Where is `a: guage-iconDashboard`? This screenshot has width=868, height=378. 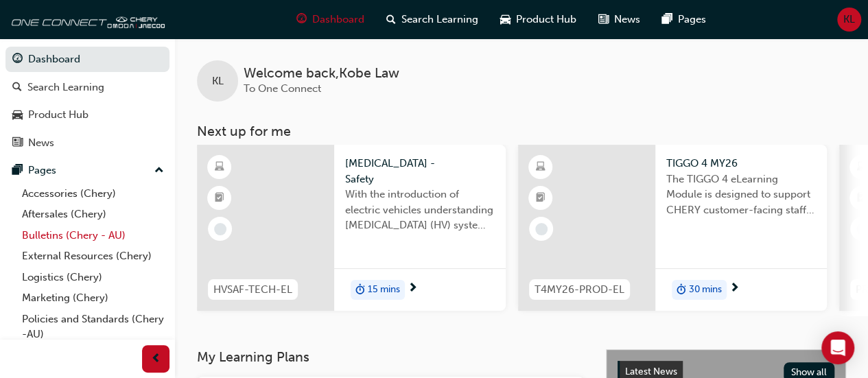
a: guage-iconDashboard is located at coordinates (330, 19).